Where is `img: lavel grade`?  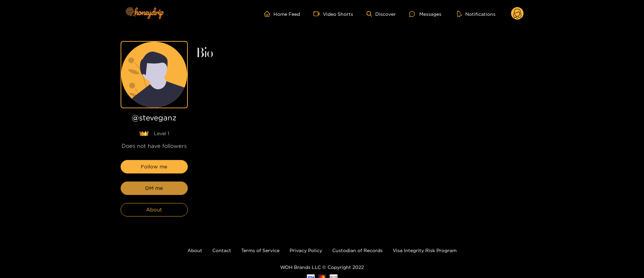
img: lavel grade is located at coordinates (143, 133).